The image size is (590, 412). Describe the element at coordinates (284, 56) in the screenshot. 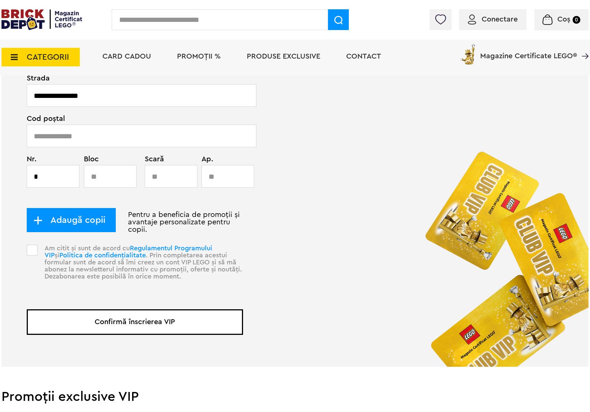

I see `a: Produse exclusive` at that location.